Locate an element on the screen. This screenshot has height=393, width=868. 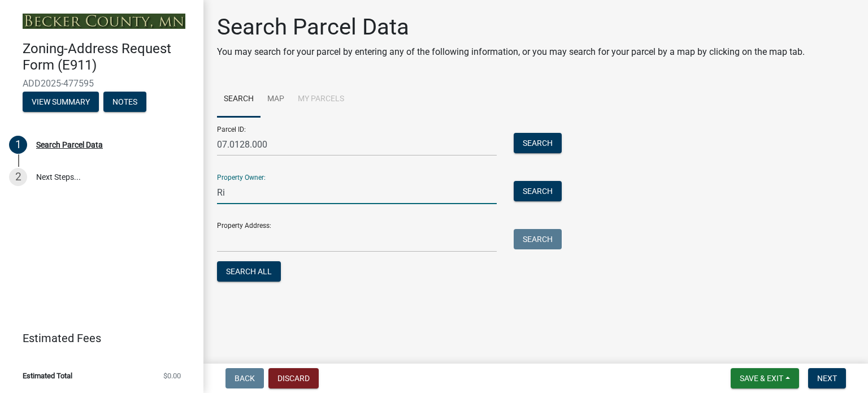
span: $0.00 is located at coordinates (172, 375).